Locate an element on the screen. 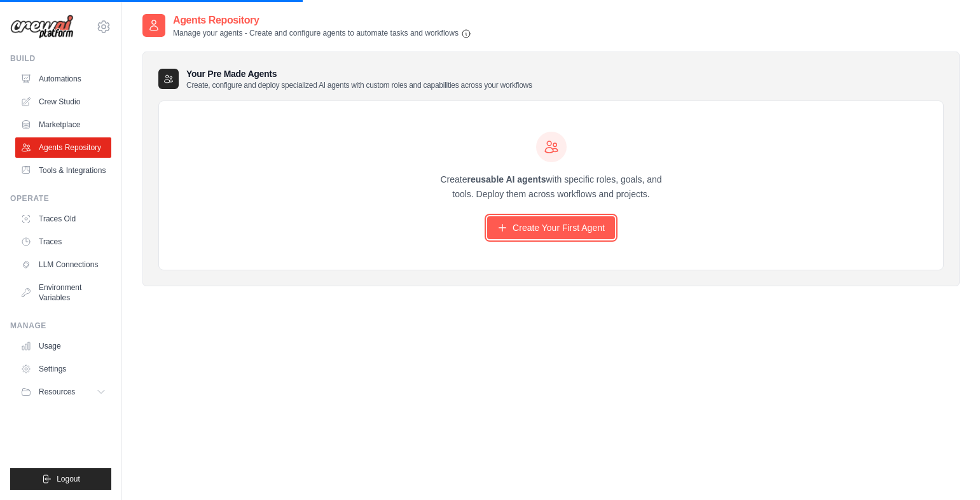 The image size is (980, 500). h3: Your Pre Made Agents is located at coordinates (359, 79).